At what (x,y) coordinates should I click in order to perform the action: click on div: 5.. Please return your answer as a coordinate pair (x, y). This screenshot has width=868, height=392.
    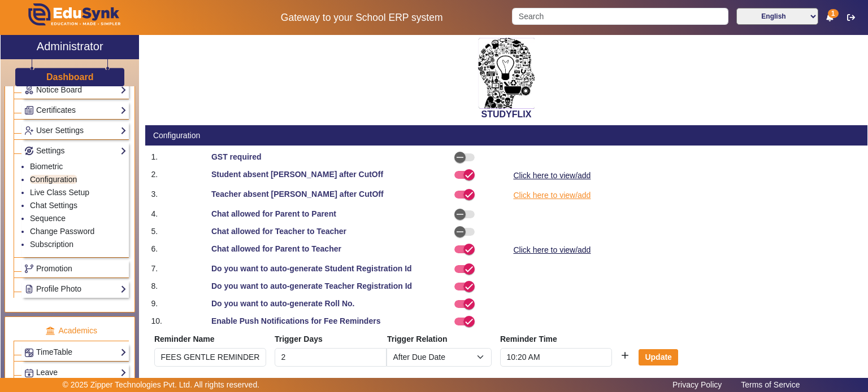
    Looking at the image, I should click on (175, 231).